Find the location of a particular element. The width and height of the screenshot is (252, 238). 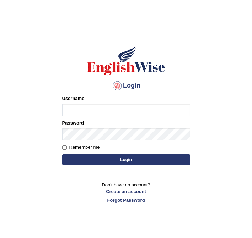

label: Password is located at coordinates (73, 123).